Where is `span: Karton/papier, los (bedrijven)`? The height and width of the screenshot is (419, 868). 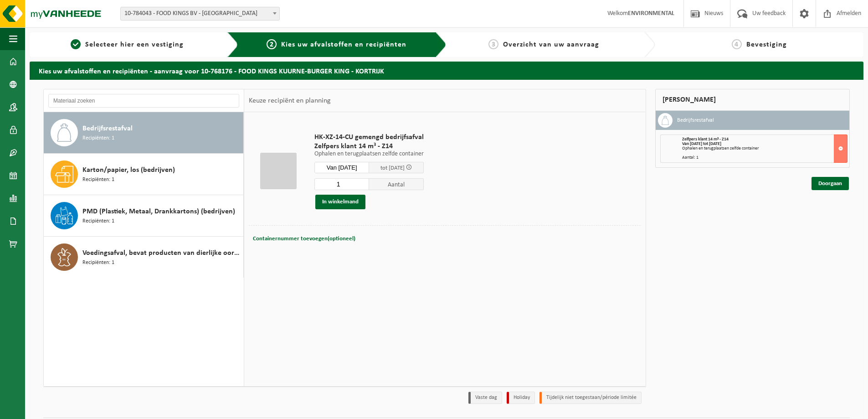 span: Karton/papier, los (bedrijven) is located at coordinates (129, 170).